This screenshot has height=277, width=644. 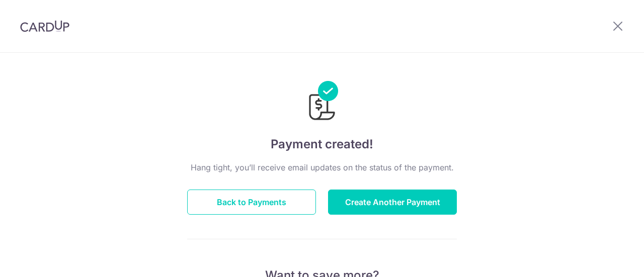 I want to click on img: CardUp, so click(x=45, y=26).